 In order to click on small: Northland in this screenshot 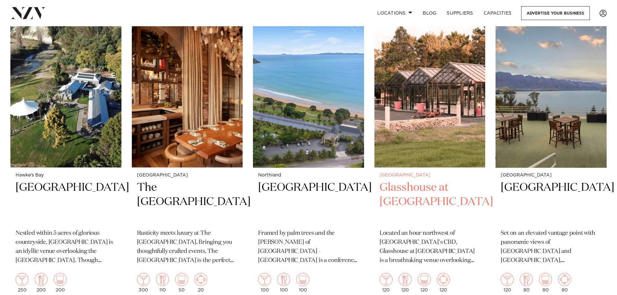, I will do `click(308, 175)`.